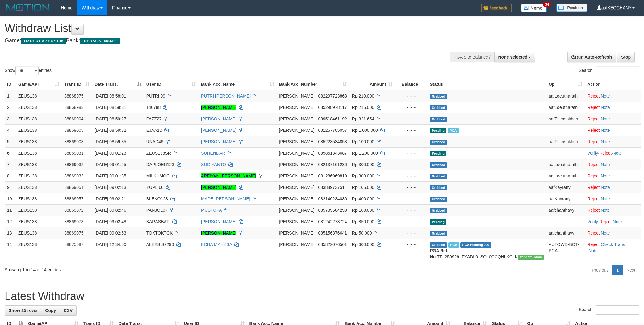 The width and height of the screenshot is (644, 325). What do you see at coordinates (531, 257) in the screenshot?
I see `span: Vendor URL: https://trx31.1velocity.biz` at bounding box center [531, 257].